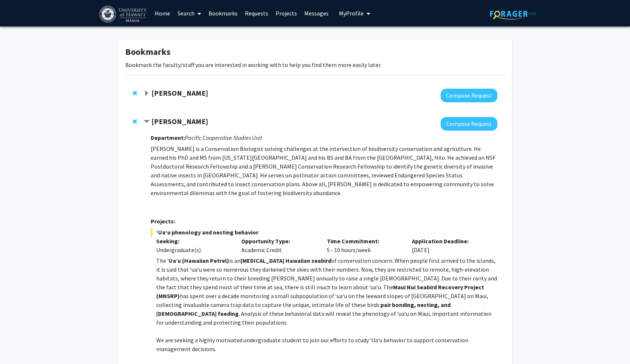  Describe the element at coordinates (469, 124) in the screenshot. I see `button: Compose Request to Jonathan Koch` at that location.